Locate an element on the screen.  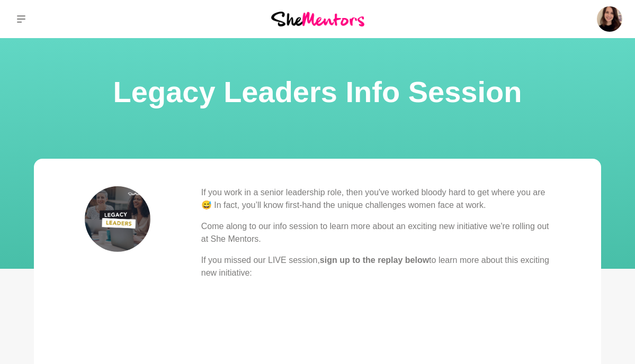
a: Ali Adey is located at coordinates (610, 19).